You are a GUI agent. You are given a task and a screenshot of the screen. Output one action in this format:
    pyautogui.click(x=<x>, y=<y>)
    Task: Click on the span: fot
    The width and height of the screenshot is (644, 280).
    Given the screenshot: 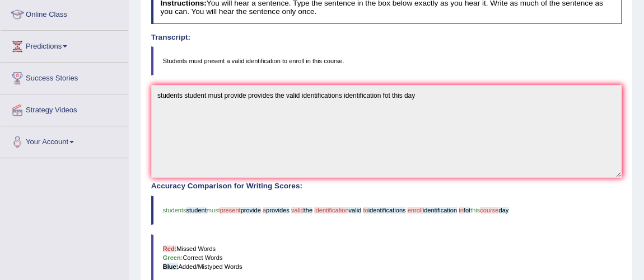 What is the action you would take?
    pyautogui.click(x=468, y=210)
    